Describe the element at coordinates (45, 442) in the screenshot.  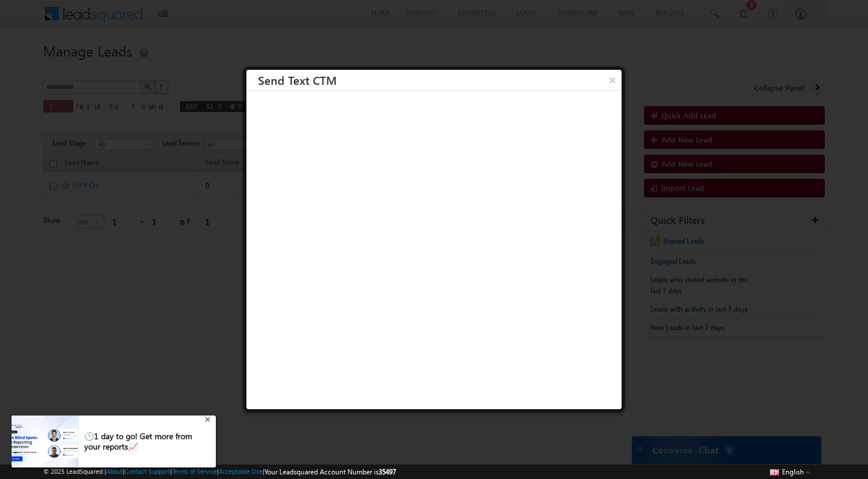
I see `img: pictures` at that location.